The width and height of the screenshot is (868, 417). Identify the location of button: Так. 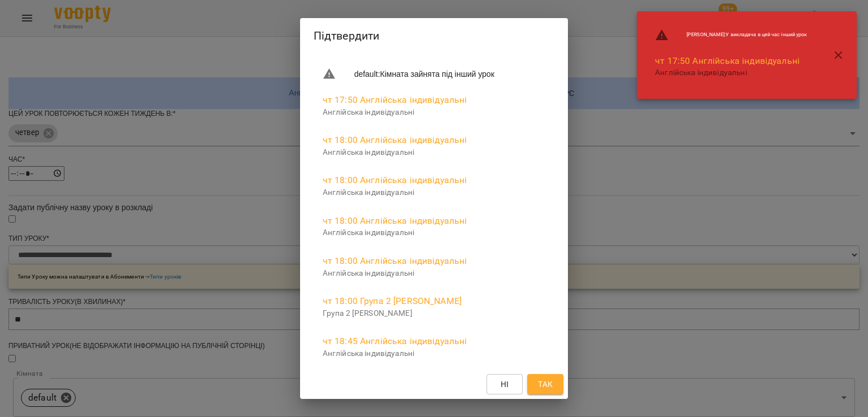
(546, 384).